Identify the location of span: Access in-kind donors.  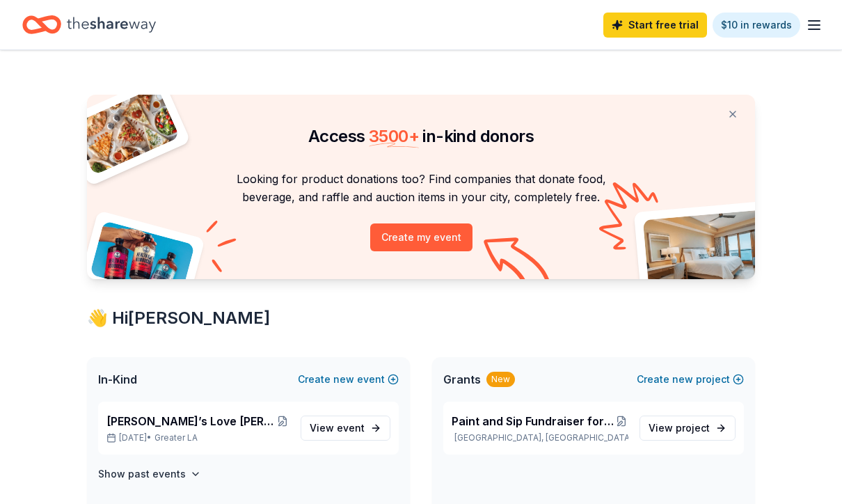
(421, 136).